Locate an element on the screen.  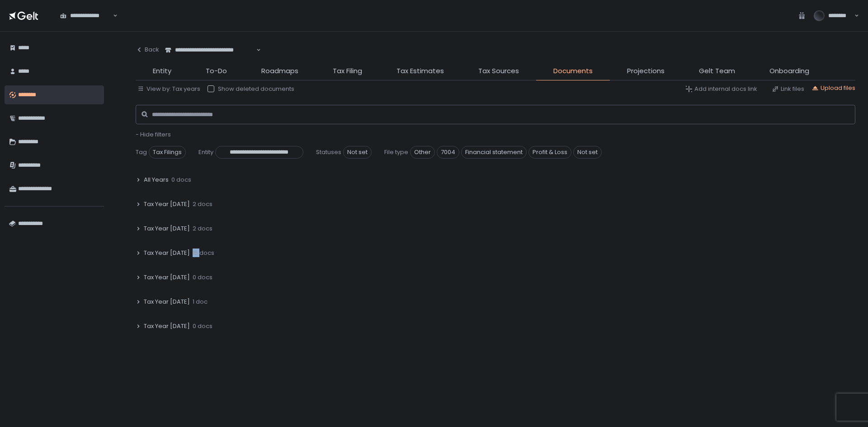
span: Tax Filing is located at coordinates (347, 71).